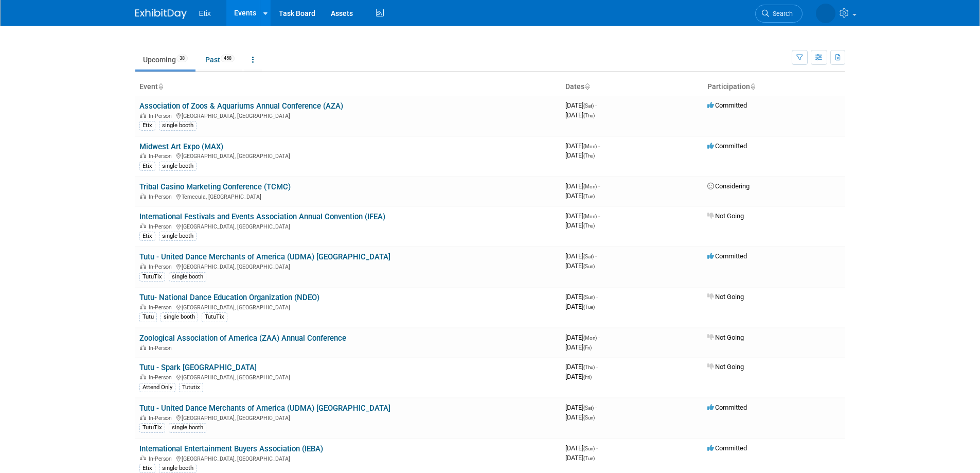 Image resolution: width=980 pixels, height=473 pixels. Describe the element at coordinates (774, 87) in the screenshot. I see `th: Participation` at that location.